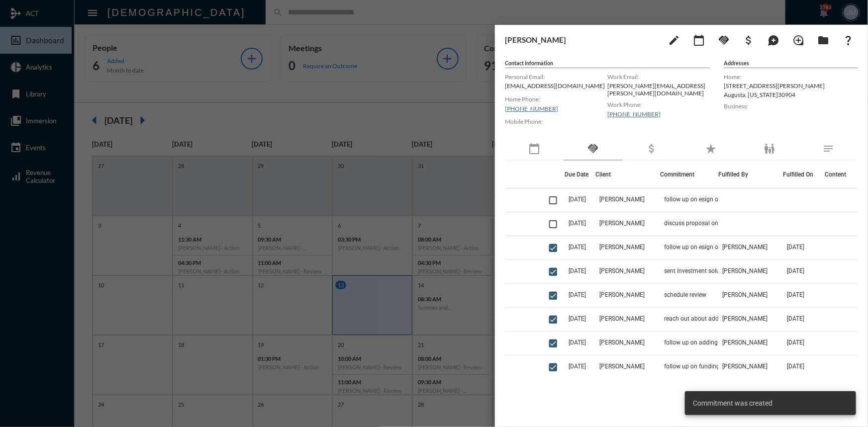 The height and width of the screenshot is (427, 868). What do you see at coordinates (698, 40) in the screenshot?
I see `button: Add meeting` at bounding box center [698, 40].